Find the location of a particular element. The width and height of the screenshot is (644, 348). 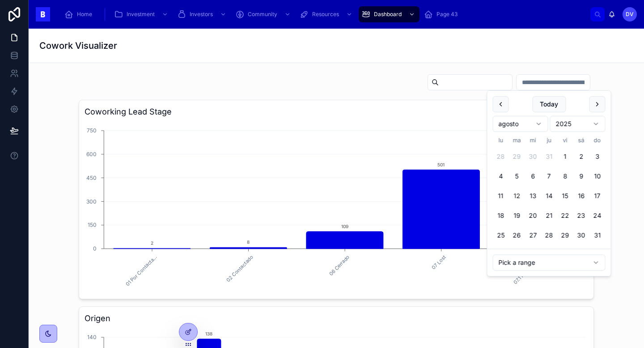

button: martes, 29 de julio de 2025 is located at coordinates (517, 157).